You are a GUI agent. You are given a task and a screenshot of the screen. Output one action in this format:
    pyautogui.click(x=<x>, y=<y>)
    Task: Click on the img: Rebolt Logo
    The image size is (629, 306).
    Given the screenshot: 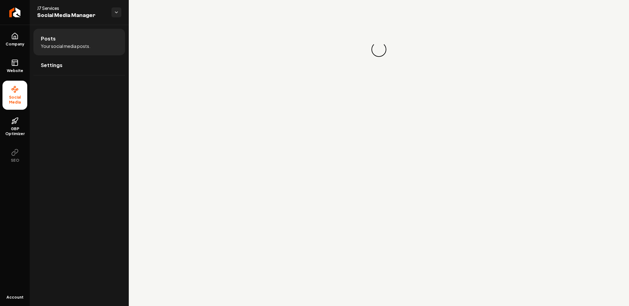 What is the action you would take?
    pyautogui.click(x=15, y=12)
    